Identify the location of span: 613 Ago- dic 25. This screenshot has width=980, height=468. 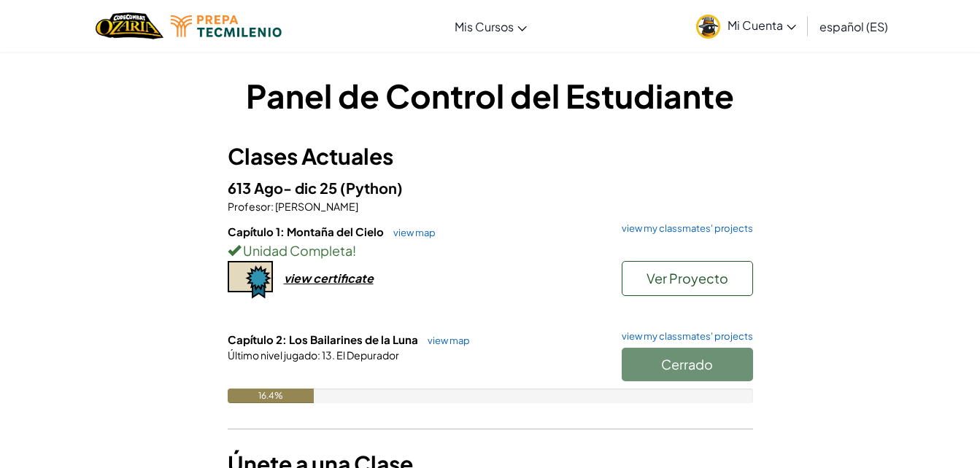
(284, 188).